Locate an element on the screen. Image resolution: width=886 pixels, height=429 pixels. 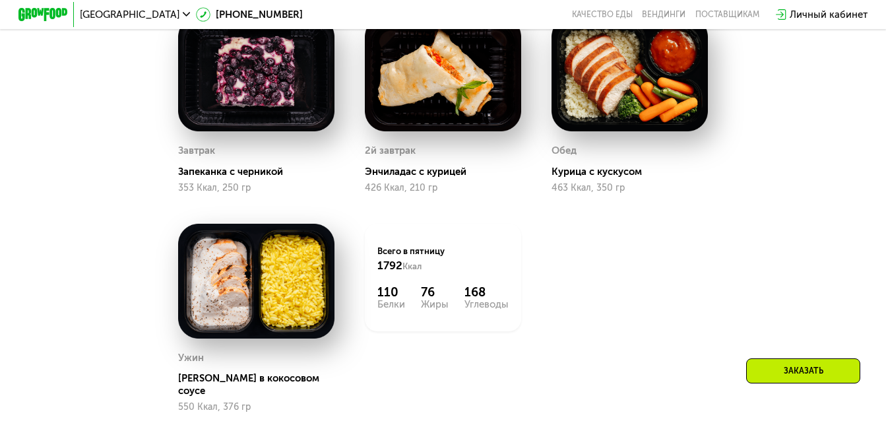
div: Личный кабинет is located at coordinates (828, 15).